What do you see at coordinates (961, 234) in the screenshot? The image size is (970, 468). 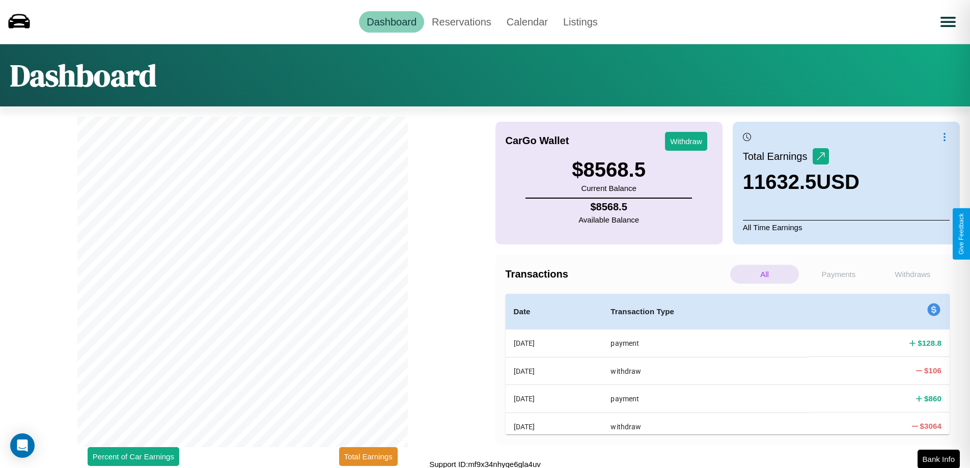 I see `div: Give Feedback` at bounding box center [961, 234].